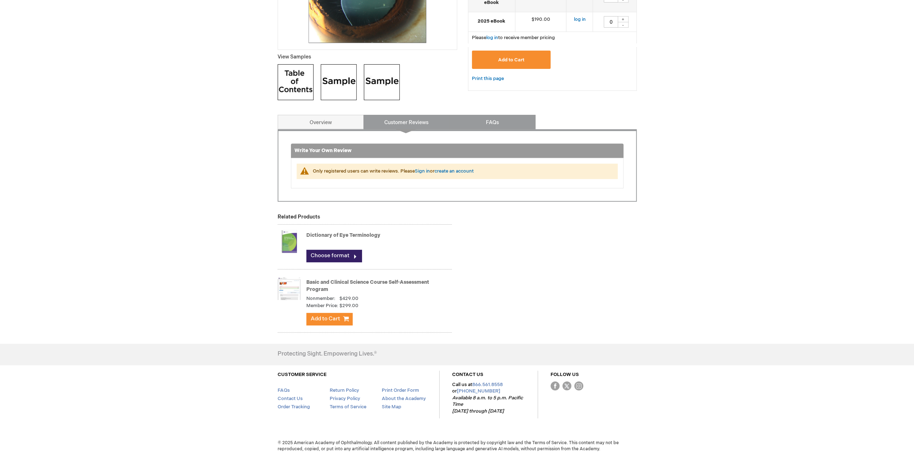 This screenshot has height=456, width=914. Describe the element at coordinates (289, 242) in the screenshot. I see `img: Dictionary of Eye Terminology` at that location.